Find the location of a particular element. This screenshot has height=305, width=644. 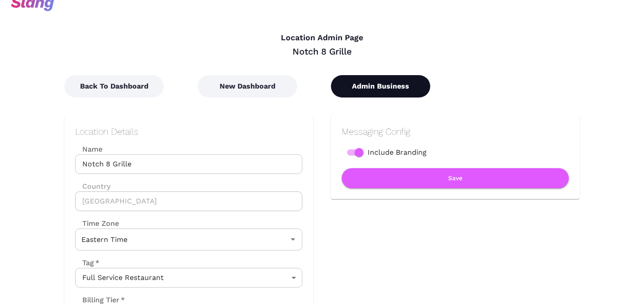

a: Back To Dashboard is located at coordinates (114, 86).